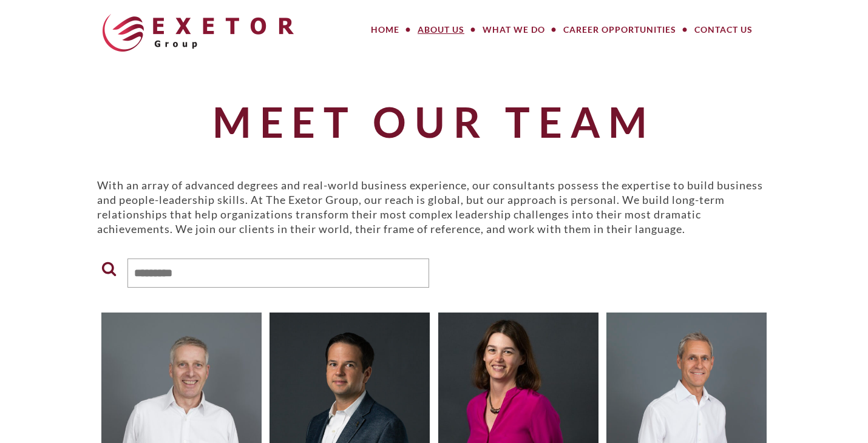 The image size is (868, 443). Describe the element at coordinates (724, 30) in the screenshot. I see `a: Contact Us` at that location.